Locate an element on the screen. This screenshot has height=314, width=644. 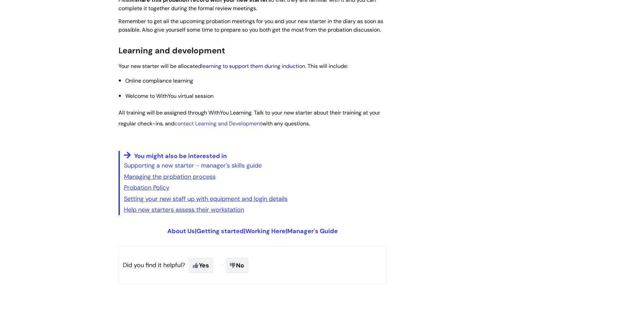
a: Supporting a new starter - manager's skills guide is located at coordinates (193, 165).